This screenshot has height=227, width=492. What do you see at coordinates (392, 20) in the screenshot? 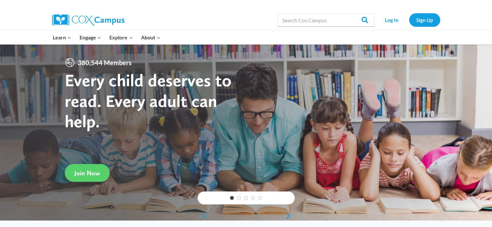
I see `a: Log In` at bounding box center [392, 20].